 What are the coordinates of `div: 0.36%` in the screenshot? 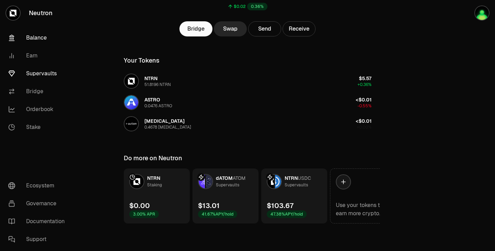 It's located at (257, 7).